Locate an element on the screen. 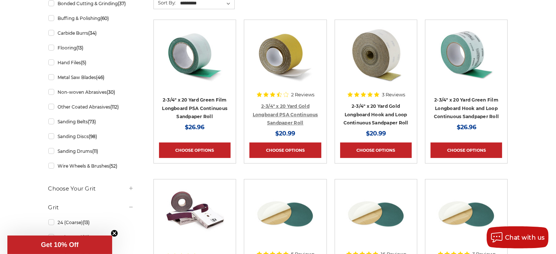  img: Empire Abrasives 80 grit coarse gold sandpaper roll, 2 3/4" by 20 yards, unrolled end for quick i... is located at coordinates (376, 55).